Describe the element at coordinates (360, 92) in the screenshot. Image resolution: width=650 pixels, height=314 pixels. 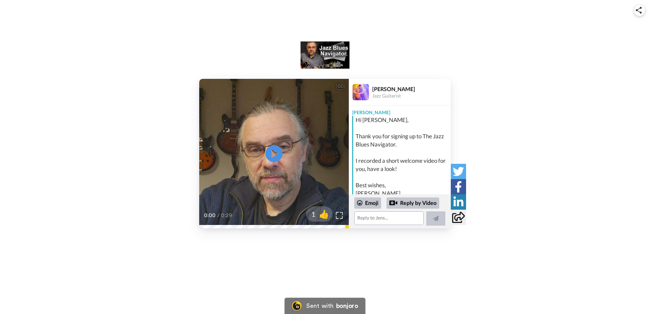
I see `img: Profile Image` at that location.